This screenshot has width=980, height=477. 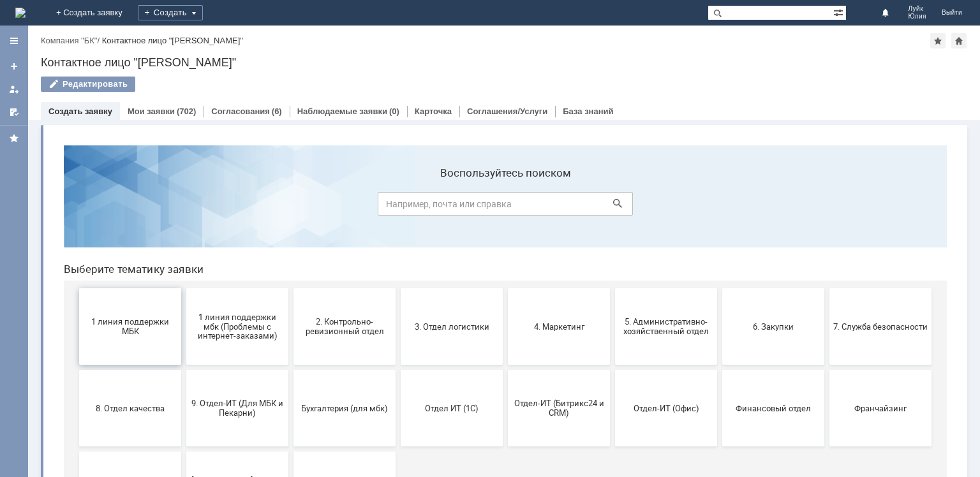 What do you see at coordinates (20, 13) in the screenshot?
I see `img: logo` at bounding box center [20, 13].